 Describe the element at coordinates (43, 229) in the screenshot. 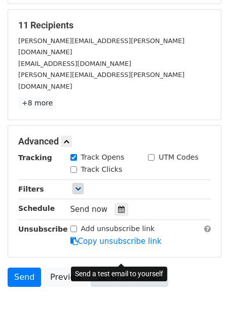

I see `strong: Unsubscribe` at that location.